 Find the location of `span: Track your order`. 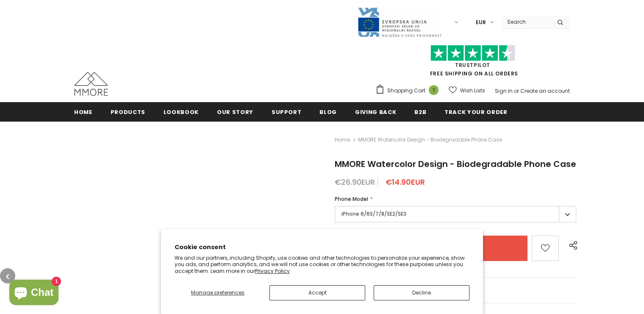

span: Track your order is located at coordinates (476, 112).